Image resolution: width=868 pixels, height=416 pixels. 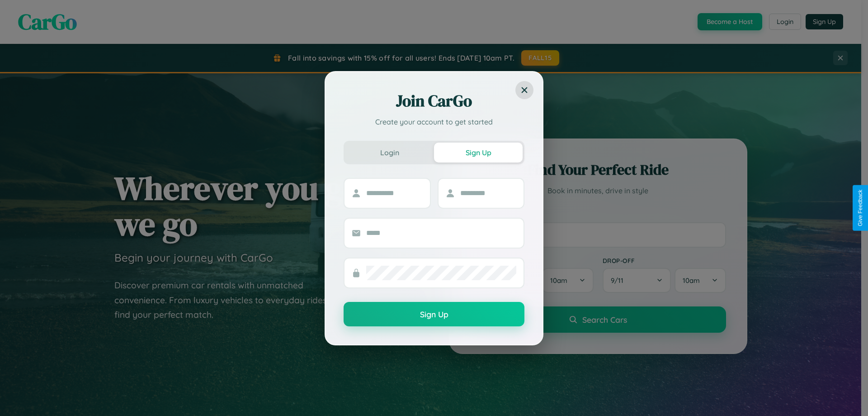 I want to click on div: Give Feedback, so click(x=861, y=208).